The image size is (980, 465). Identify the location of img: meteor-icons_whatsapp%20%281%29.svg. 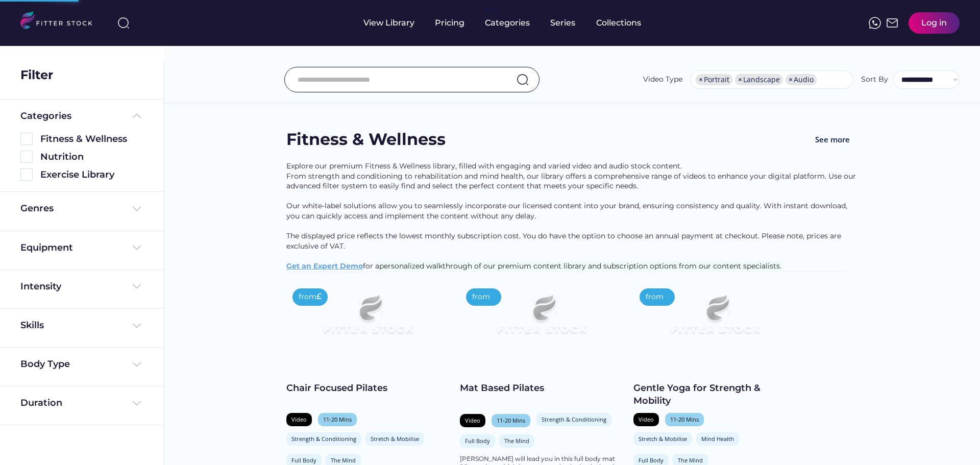
(875, 23).